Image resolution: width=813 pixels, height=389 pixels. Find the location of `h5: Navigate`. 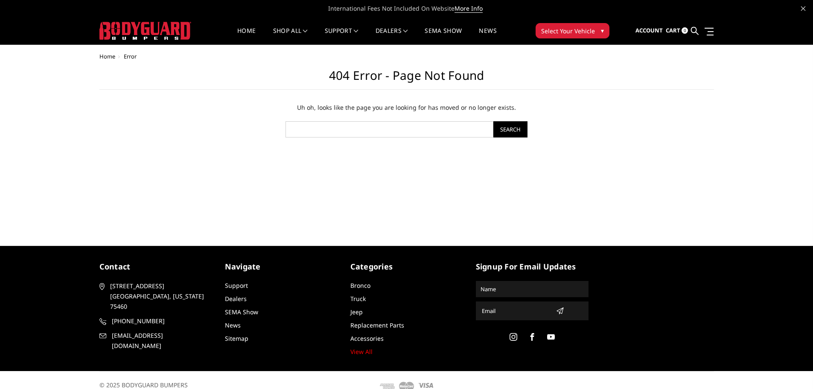

h5: Navigate is located at coordinates (281, 266).